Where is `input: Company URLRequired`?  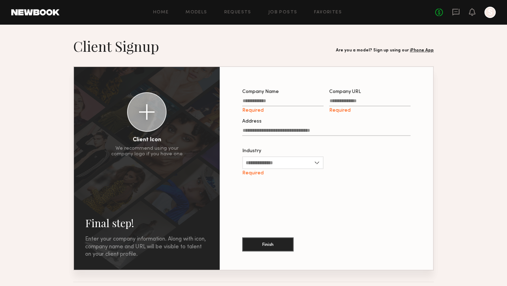
input: Company URLRequired is located at coordinates (370, 102).